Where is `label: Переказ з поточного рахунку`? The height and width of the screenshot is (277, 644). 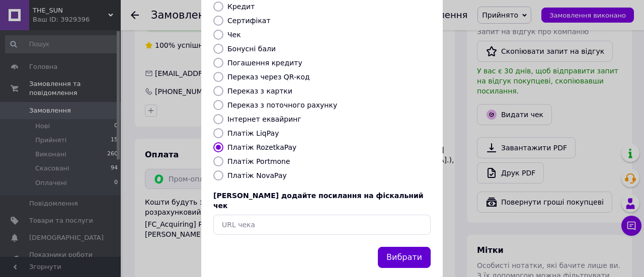 label: Переказ з поточного рахунку is located at coordinates (282, 105).